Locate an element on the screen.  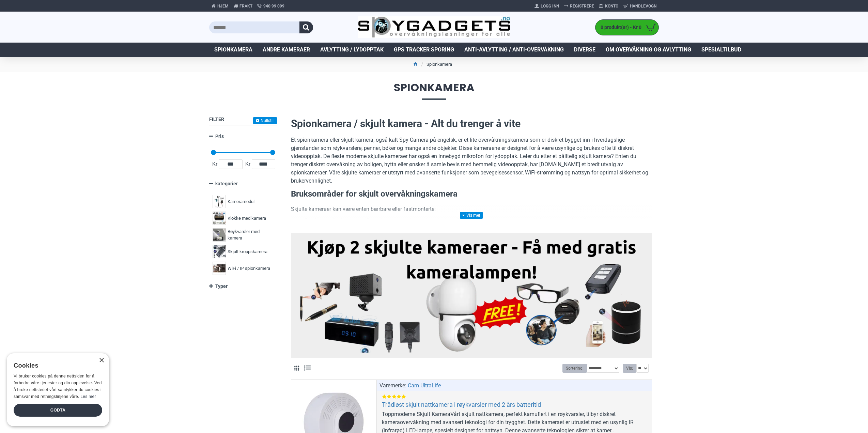
span: Røykvarsler med kamera is located at coordinates (250, 235).